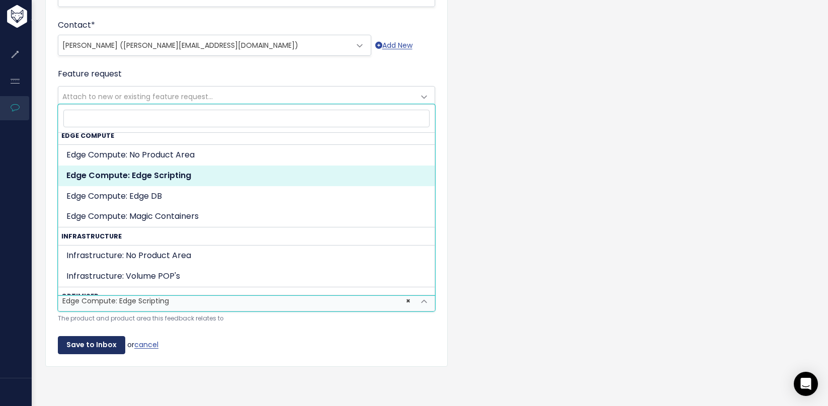 The width and height of the screenshot is (828, 406). What do you see at coordinates (394, 45) in the screenshot?
I see `a: Add New` at bounding box center [394, 45].